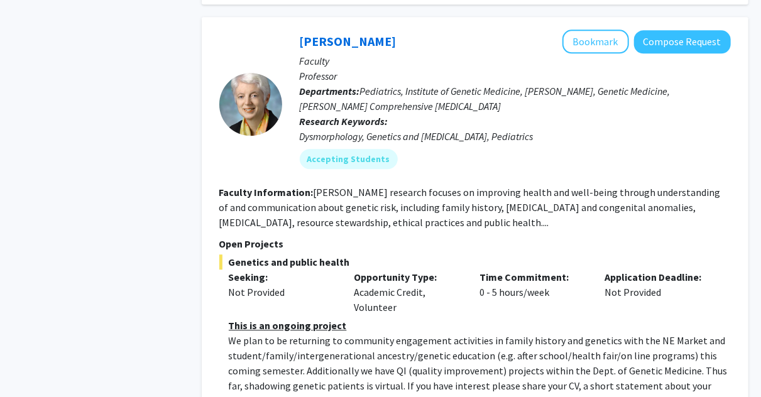 This screenshot has height=397, width=761. What do you see at coordinates (515, 76) in the screenshot?
I see `p: Professor` at bounding box center [515, 76].